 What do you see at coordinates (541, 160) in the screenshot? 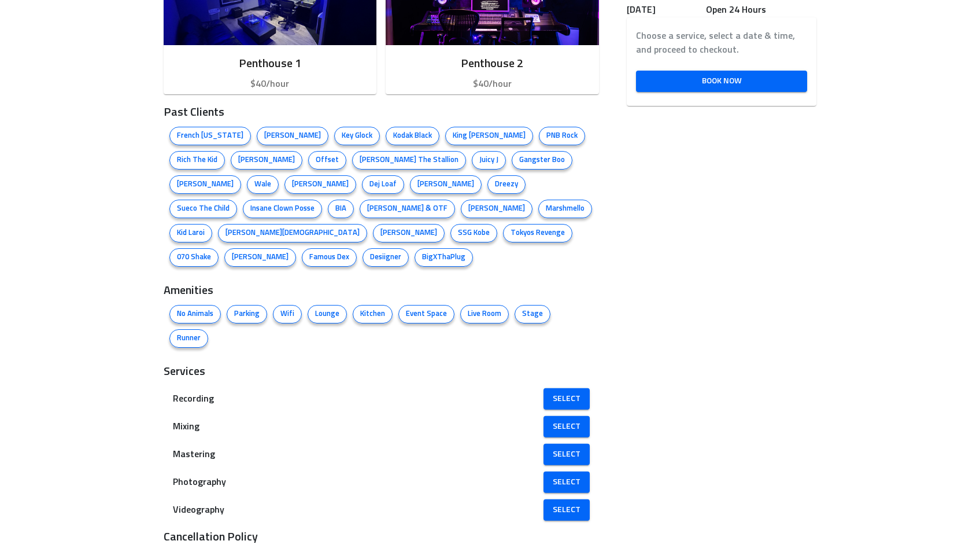
I see `span: Gangster Boo` at bounding box center [541, 160].